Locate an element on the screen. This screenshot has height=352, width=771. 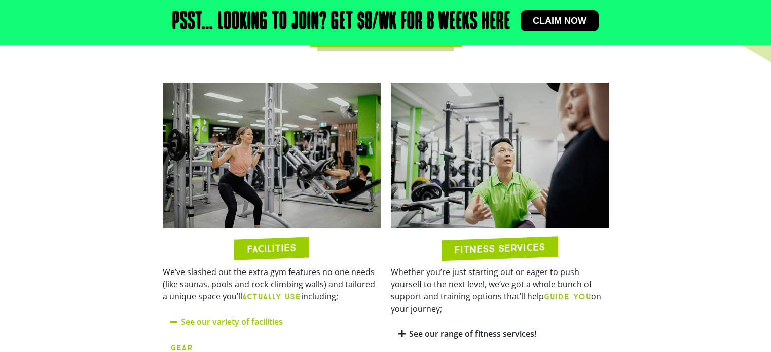
p: Whether you’re just starting out or eager to push yourself to the next level, we’ve got a whole b... is located at coordinates (500, 290).